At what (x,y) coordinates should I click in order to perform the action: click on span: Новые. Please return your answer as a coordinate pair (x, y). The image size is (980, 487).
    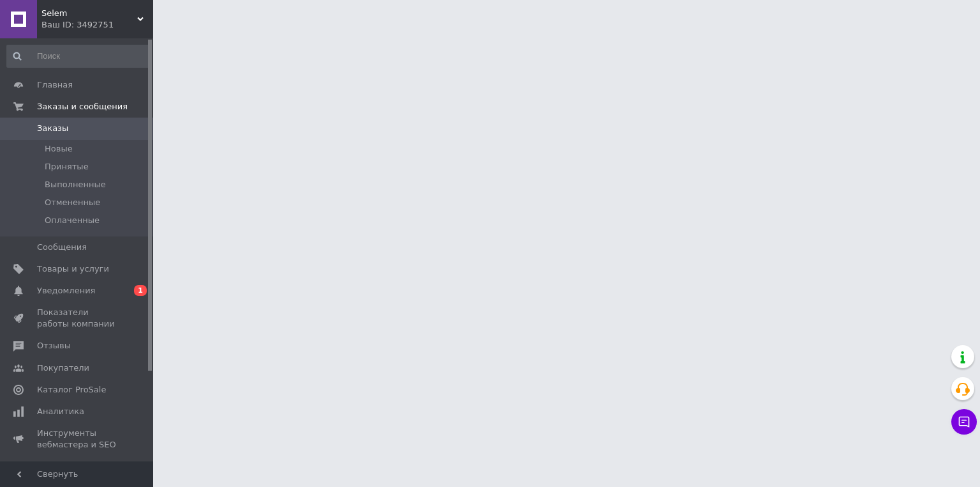
    Looking at the image, I should click on (59, 149).